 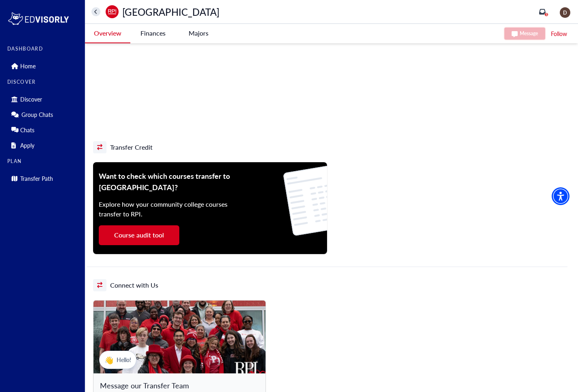 What do you see at coordinates (27, 130) in the screenshot?
I see `p: Chats` at bounding box center [27, 130].